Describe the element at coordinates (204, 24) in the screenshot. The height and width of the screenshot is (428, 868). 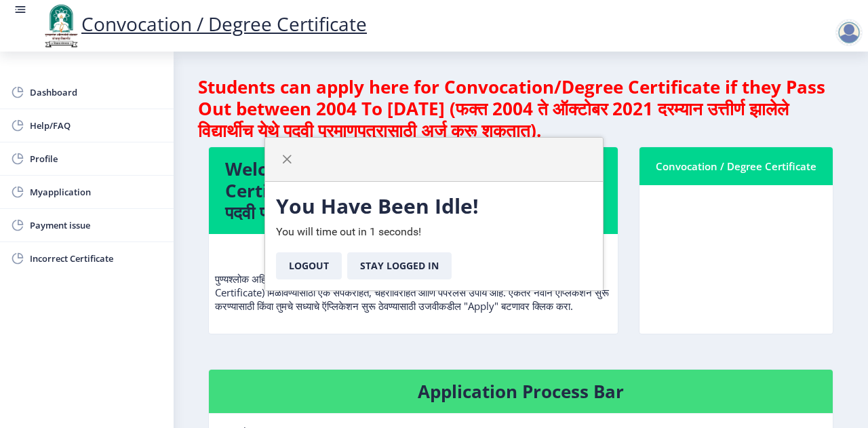
I see `a: Convocation / Degree Certificate` at that location.